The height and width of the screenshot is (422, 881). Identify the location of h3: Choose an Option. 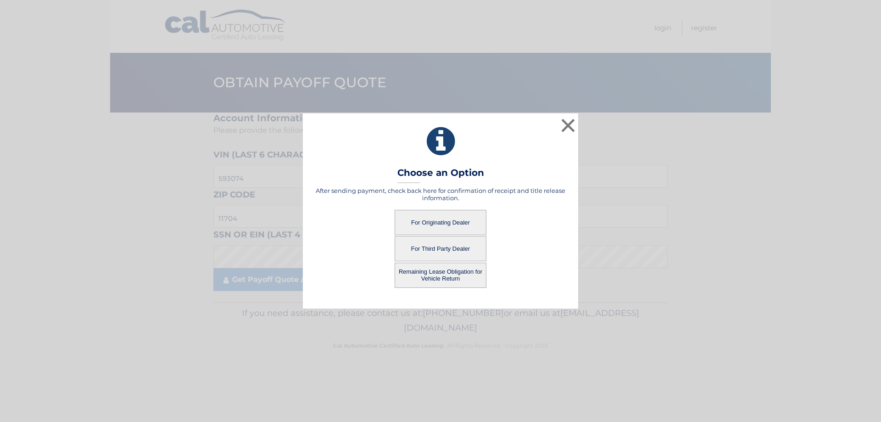
(440, 175).